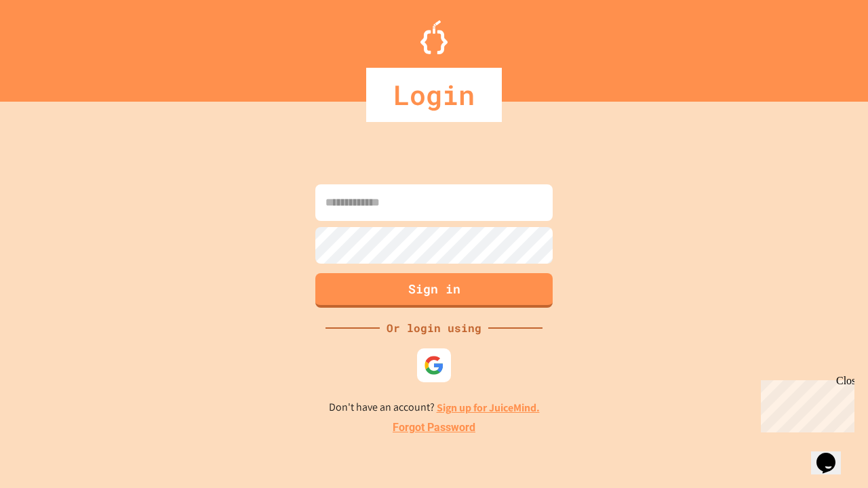  What do you see at coordinates (434, 95) in the screenshot?
I see `div: Login` at bounding box center [434, 95].